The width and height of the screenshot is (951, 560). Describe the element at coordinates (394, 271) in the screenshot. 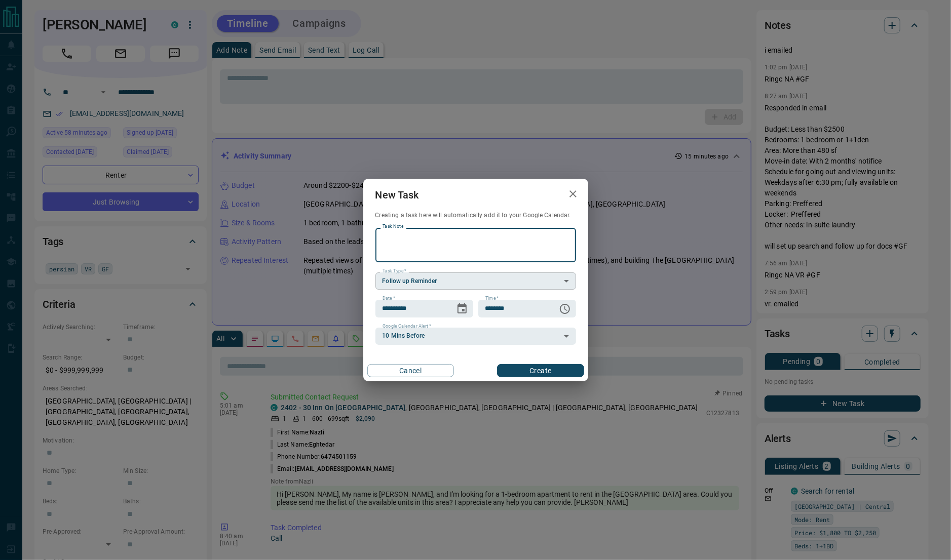

I see `label: Task Type` at that location.